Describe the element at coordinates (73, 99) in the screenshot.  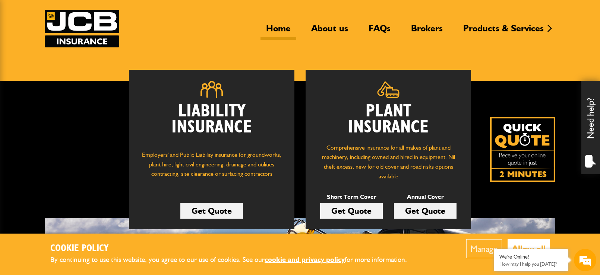
I see `input: Enter your email address` at that location.